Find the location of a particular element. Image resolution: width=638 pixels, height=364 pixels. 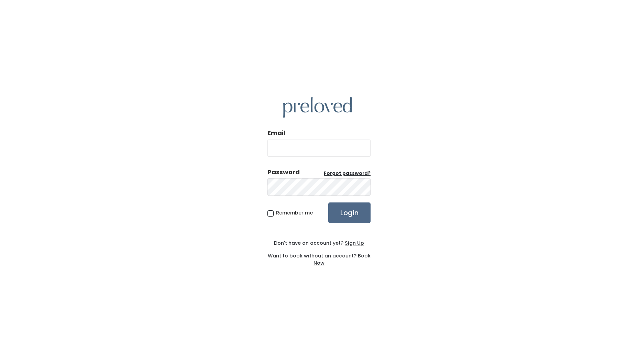

img: preloved logo is located at coordinates (317, 107).